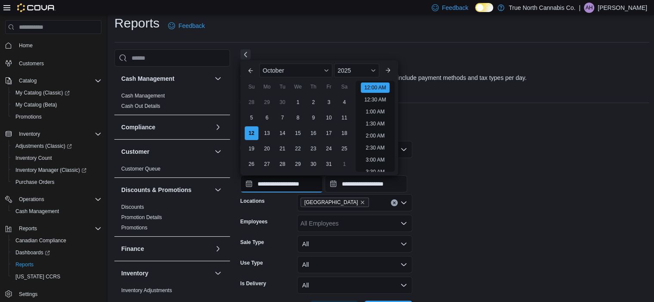  I want to click on div: day-3, so click(329, 102).